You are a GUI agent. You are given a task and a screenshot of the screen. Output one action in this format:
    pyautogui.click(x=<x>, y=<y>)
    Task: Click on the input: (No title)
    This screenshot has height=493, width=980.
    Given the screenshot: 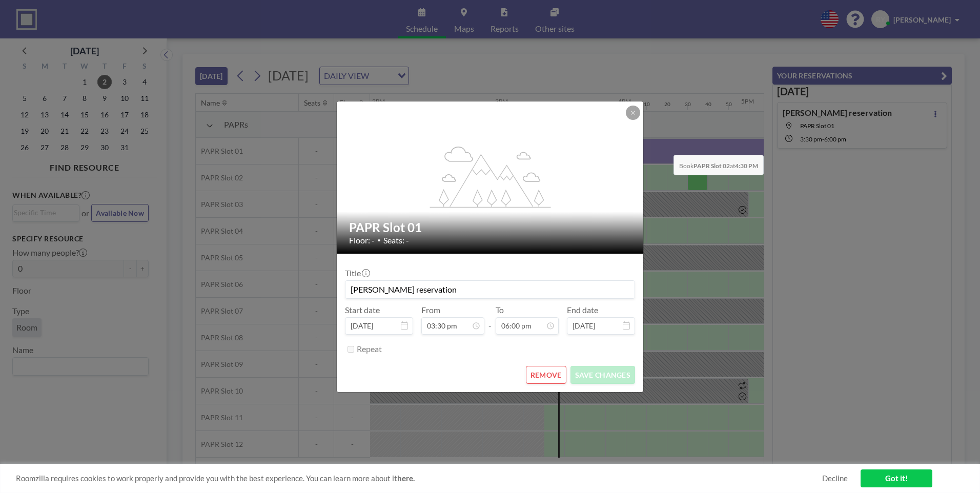 What is the action you would take?
    pyautogui.click(x=490, y=289)
    